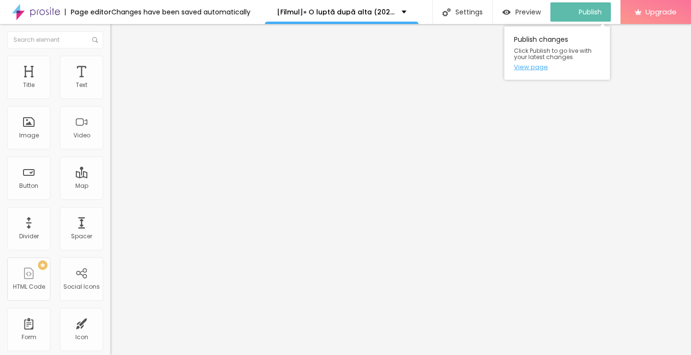  Describe the element at coordinates (88, 12) in the screenshot. I see `div: Page editor` at that location.